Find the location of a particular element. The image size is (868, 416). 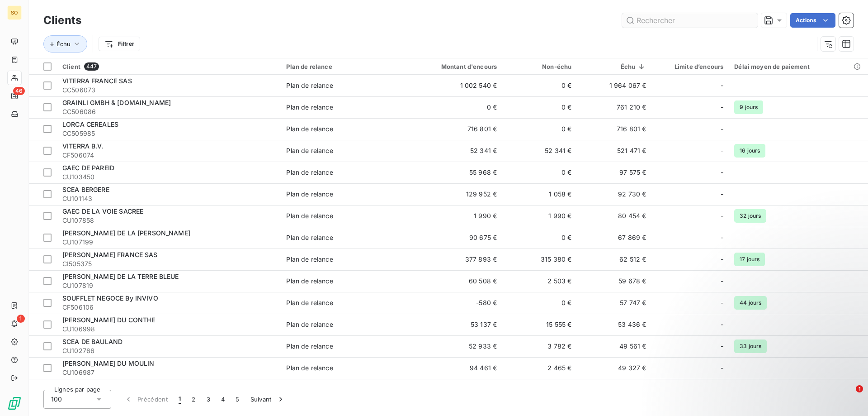

button: Suivant is located at coordinates (267, 399).